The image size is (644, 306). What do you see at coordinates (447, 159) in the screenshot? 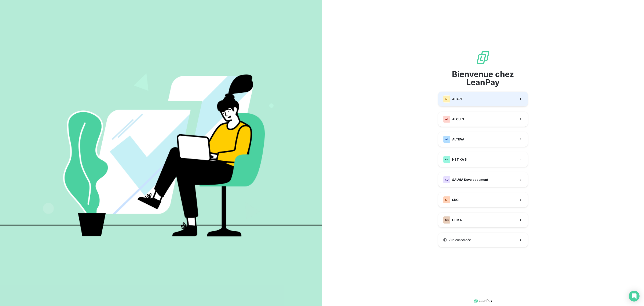
I see `div: NS` at bounding box center [447, 159].